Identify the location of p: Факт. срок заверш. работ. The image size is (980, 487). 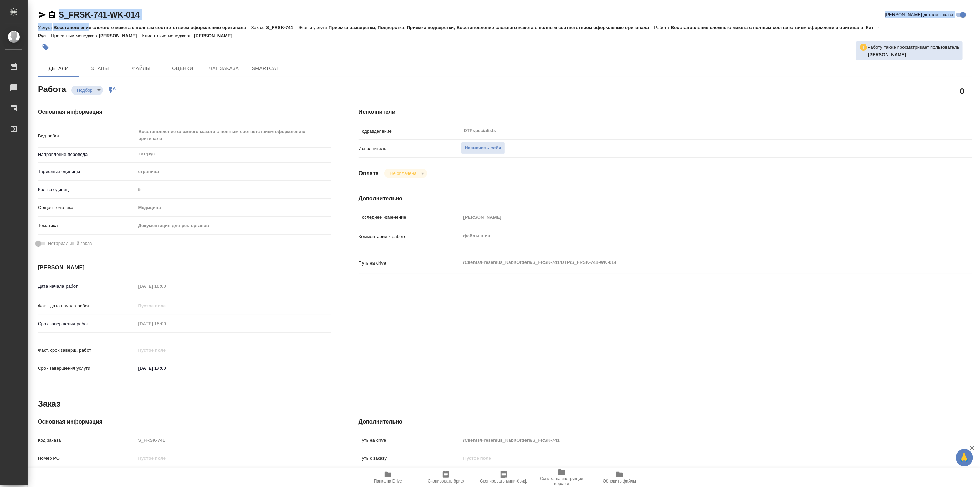
(87, 350).